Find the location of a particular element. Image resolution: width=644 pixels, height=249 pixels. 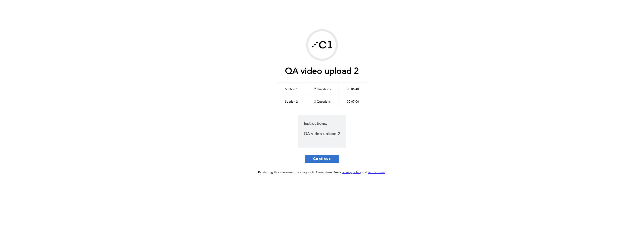

a: privacy policy is located at coordinates (351, 173).